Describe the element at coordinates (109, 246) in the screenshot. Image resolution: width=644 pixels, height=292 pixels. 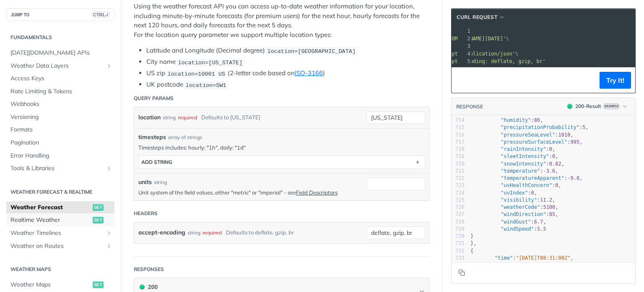
I see `button: Show subpages for Weather on Routes` at that location.